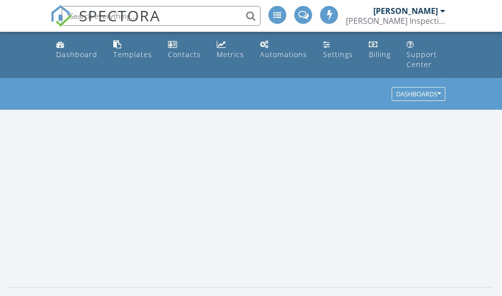 The height and width of the screenshot is (296, 502). I want to click on a: Support Center, so click(426, 55).